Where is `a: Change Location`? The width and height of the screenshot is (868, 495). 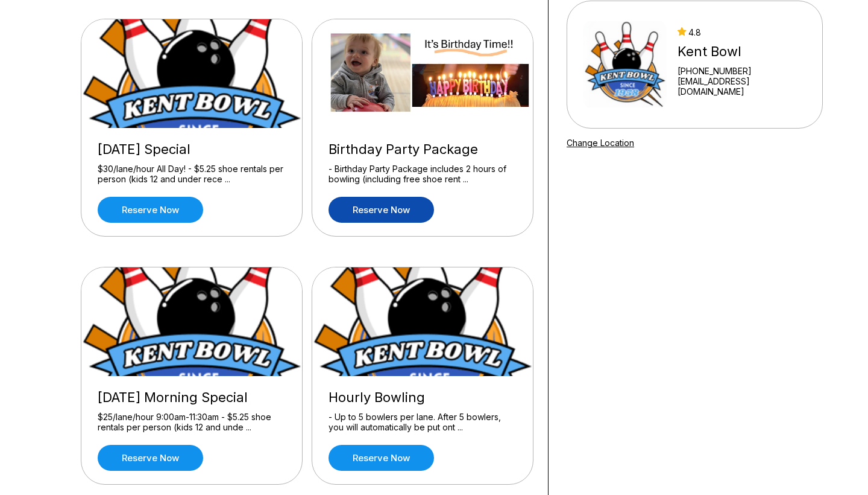 a: Change Location is located at coordinates (601, 142).